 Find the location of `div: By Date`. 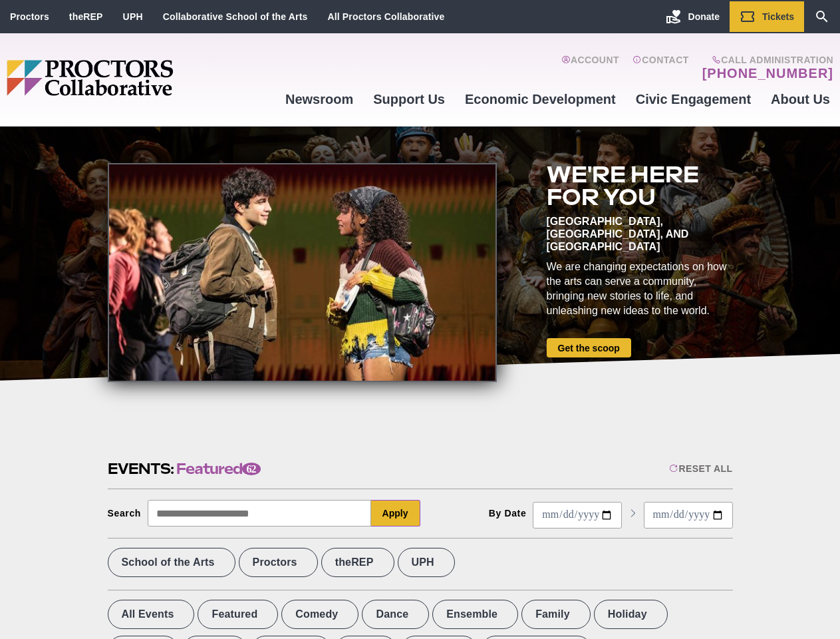

div: By Date is located at coordinates (507, 513).